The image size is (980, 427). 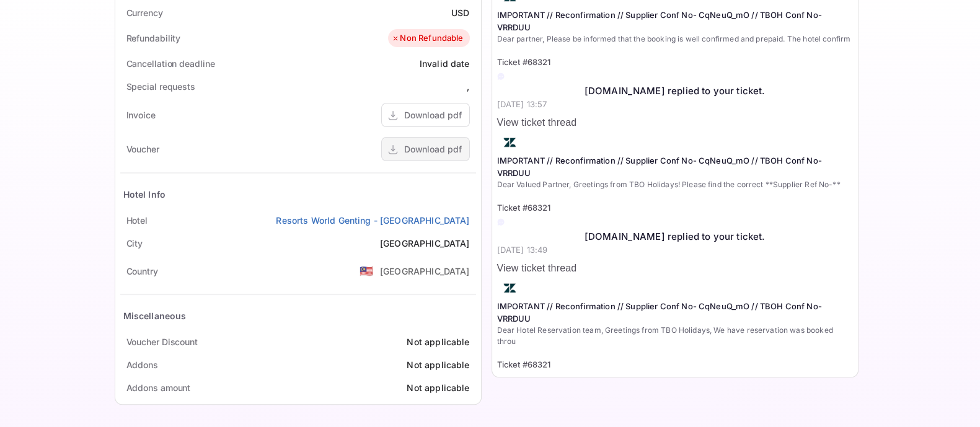 I want to click on div: Miscellaneous, so click(x=155, y=315).